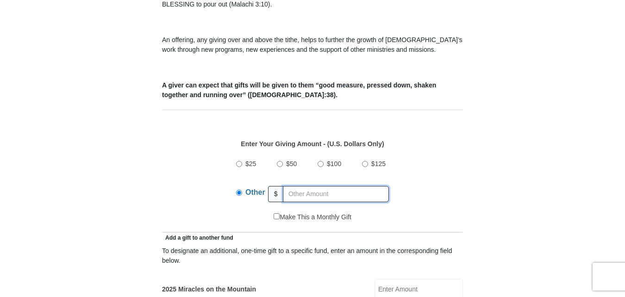 This screenshot has width=625, height=297. I want to click on div: To designate an additional, one-time gift to a specific fund, enter an amount in the correspondin..., so click(313, 256).